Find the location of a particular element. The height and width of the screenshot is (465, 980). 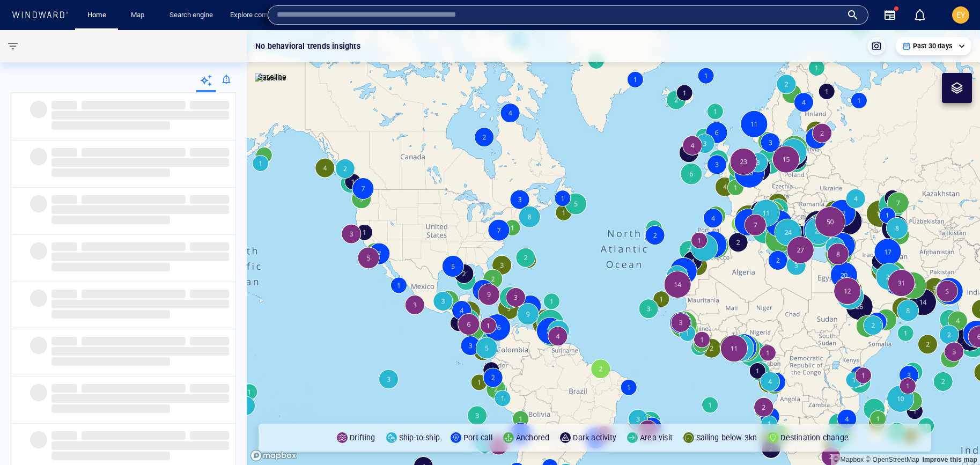

p: Satellite is located at coordinates (272, 77).